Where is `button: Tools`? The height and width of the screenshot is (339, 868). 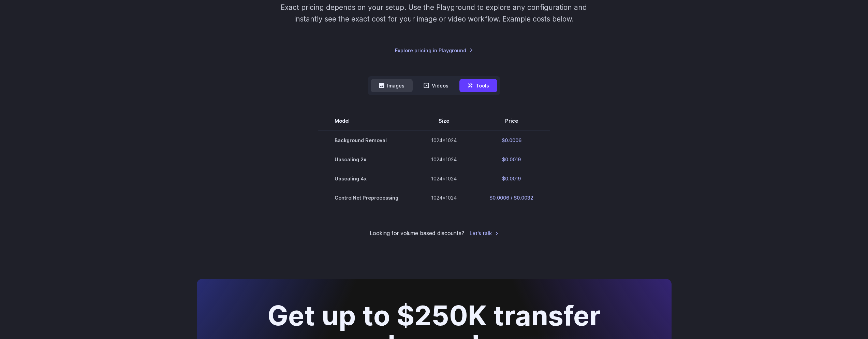 button: Tools is located at coordinates (478, 85).